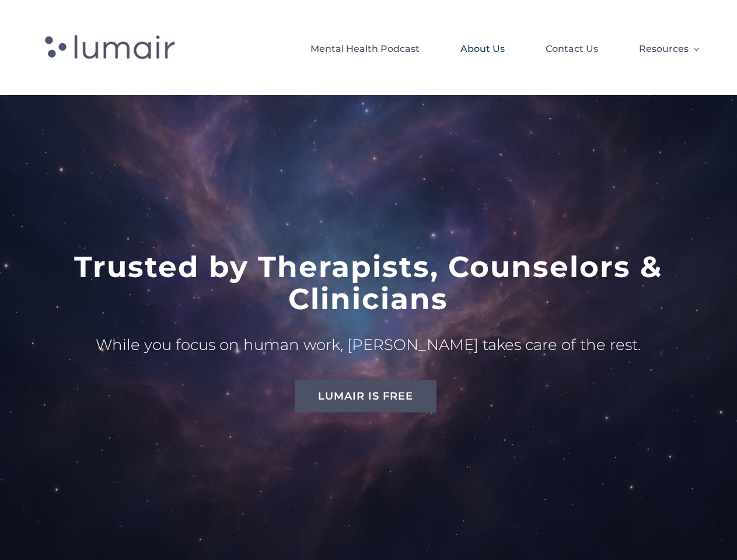 The image size is (737, 560). I want to click on span: About Us, so click(483, 49).